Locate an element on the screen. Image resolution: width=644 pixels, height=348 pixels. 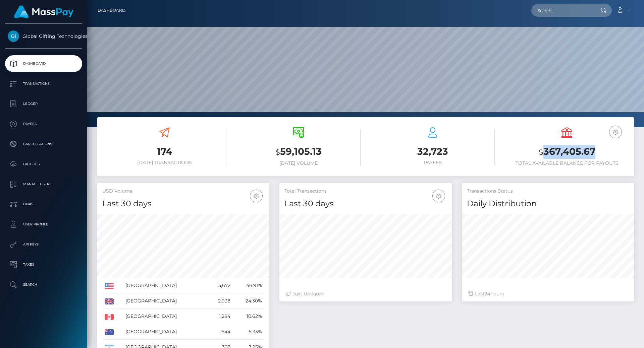
td: 10.62% is located at coordinates (248, 317).